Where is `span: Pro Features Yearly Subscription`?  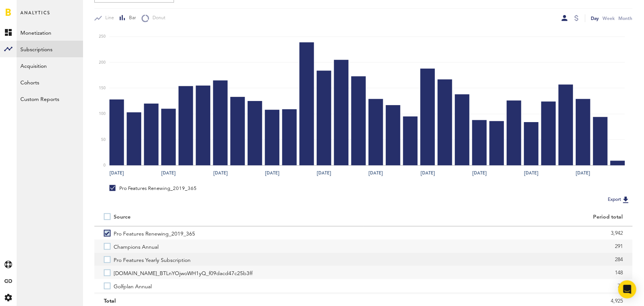
span: Pro Features Yearly Subscription is located at coordinates (152, 259).